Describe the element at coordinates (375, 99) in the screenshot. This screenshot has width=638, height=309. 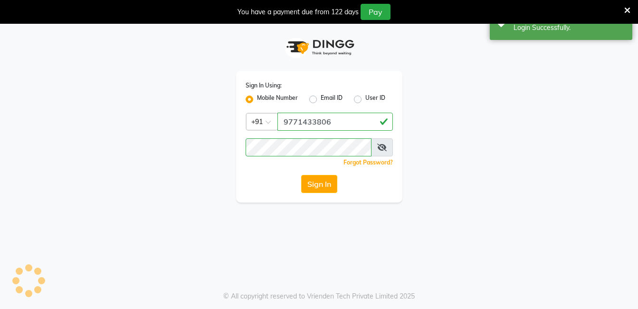
I see `label: User ID` at that location.